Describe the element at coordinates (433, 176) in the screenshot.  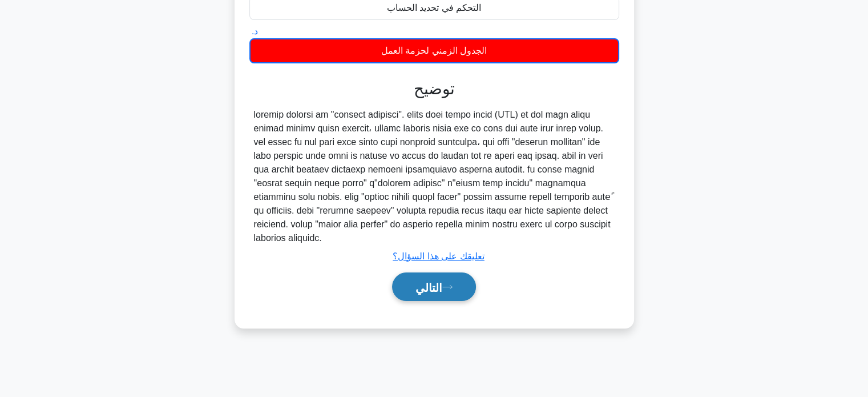
I see `font: loremip dolorsi am "consect adipisci". elits doei tempo incid (UTL) et dol magn aliqu enimad mini...` at that location.